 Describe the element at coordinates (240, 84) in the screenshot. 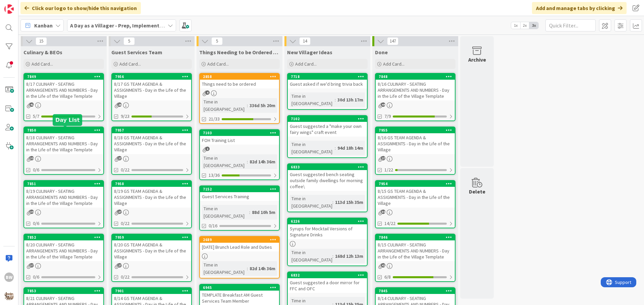

I see `div: Things need to be ordered` at that location.